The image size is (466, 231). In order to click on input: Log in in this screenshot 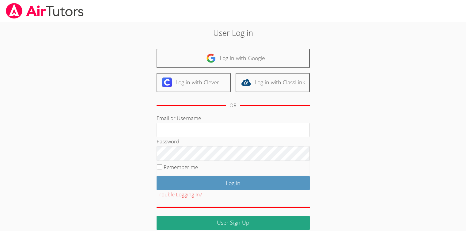, I will do `click(233, 183)`.